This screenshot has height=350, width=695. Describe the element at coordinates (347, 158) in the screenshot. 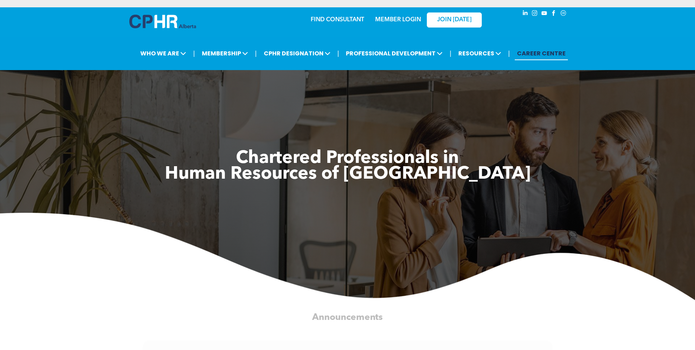

I see `span: Chartered Professionals in` at that location.